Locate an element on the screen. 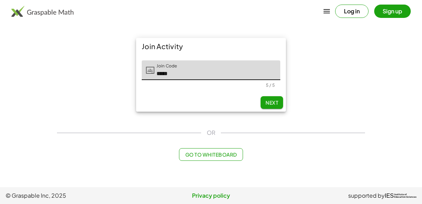  button: Go to Whiteboard is located at coordinates (210, 155).